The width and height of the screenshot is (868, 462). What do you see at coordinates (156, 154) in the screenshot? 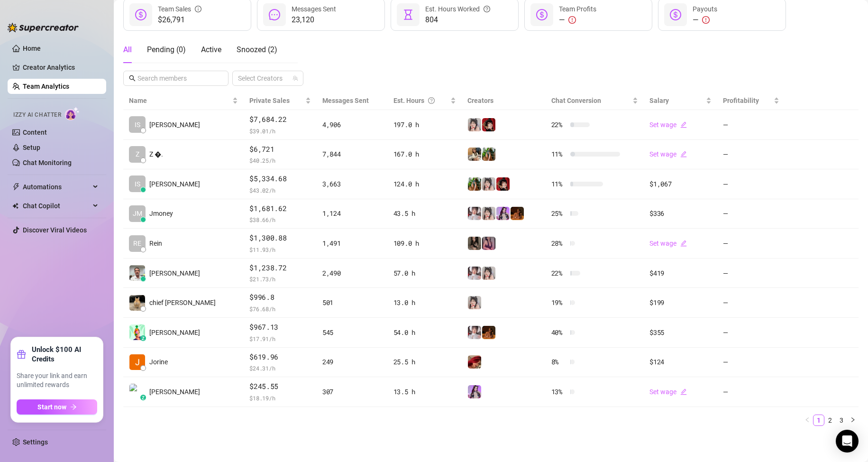
I see `span: Z �.` at bounding box center [156, 154].